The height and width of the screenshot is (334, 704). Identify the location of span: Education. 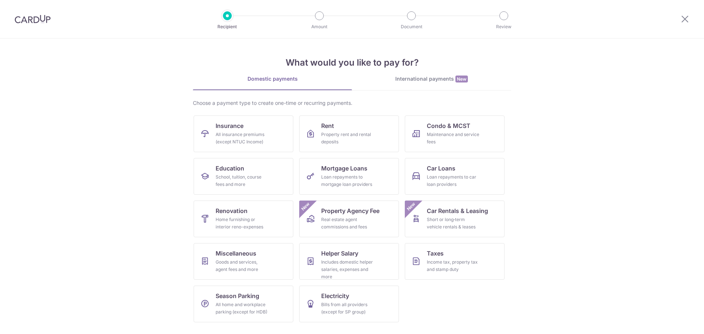
(230, 168).